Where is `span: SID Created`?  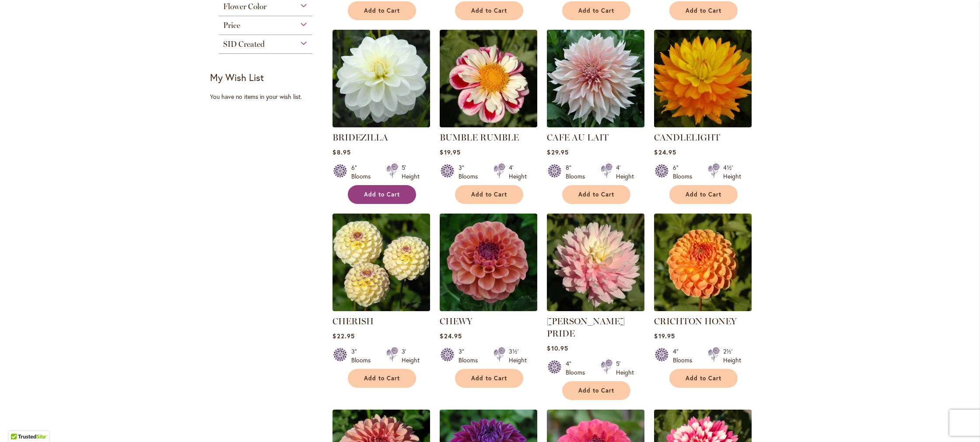
span: SID Created is located at coordinates (244, 44).